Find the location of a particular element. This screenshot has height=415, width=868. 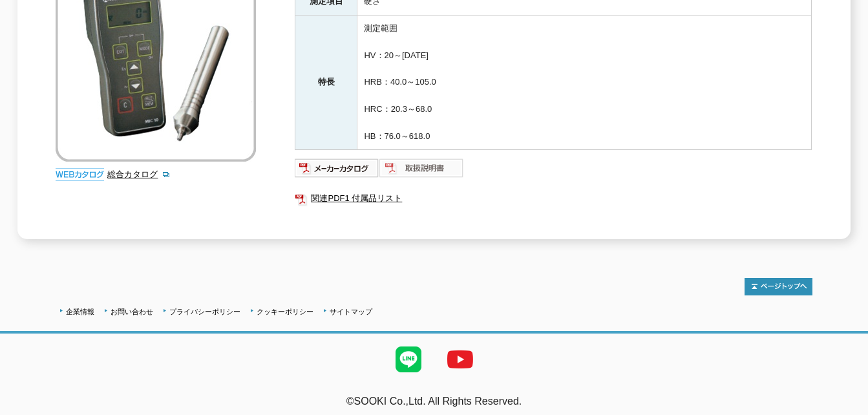

img: LINE is located at coordinates (409, 360).